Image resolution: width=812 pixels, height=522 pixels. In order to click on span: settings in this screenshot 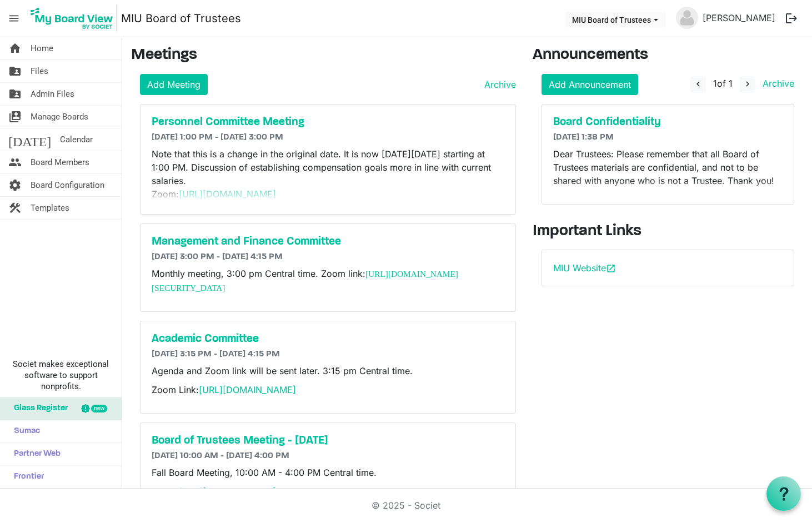, I will do `click(15, 185)`.